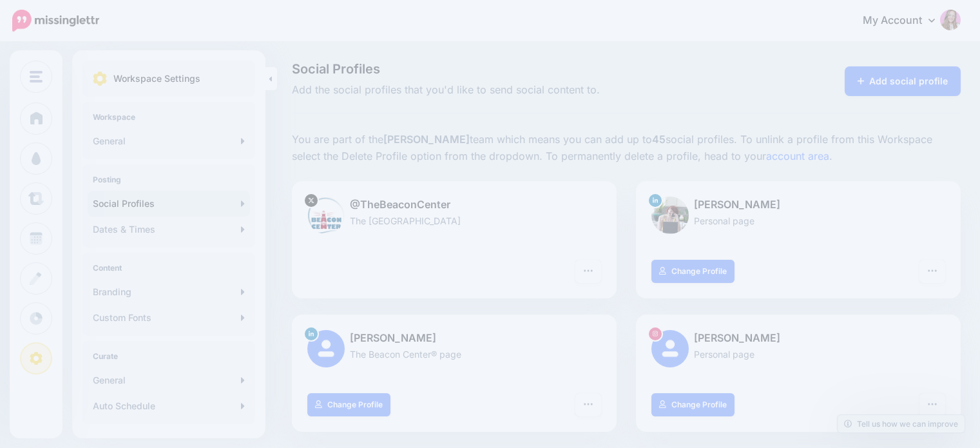 This screenshot has height=448, width=980. I want to click on a: My Account, so click(906, 21).